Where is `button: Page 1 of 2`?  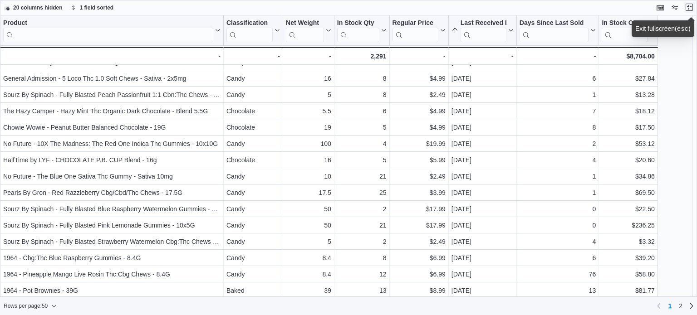 button: Page 1 of 2 is located at coordinates (670, 306).